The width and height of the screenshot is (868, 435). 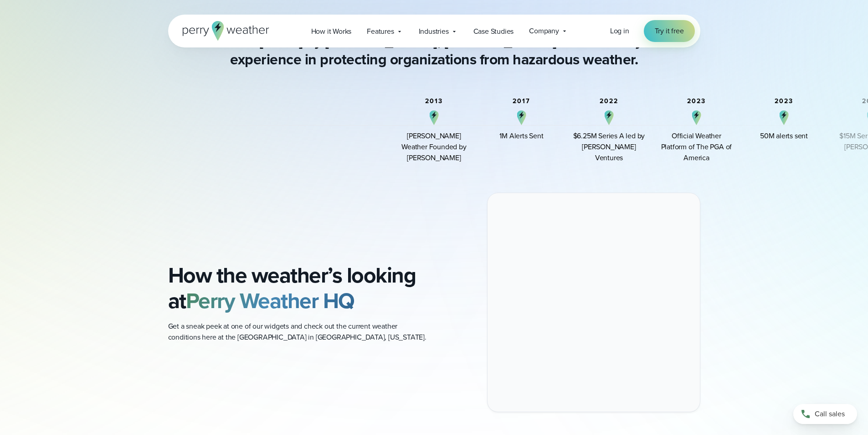 What do you see at coordinates (493, 31) in the screenshot?
I see `span: Case Studies` at bounding box center [493, 31].